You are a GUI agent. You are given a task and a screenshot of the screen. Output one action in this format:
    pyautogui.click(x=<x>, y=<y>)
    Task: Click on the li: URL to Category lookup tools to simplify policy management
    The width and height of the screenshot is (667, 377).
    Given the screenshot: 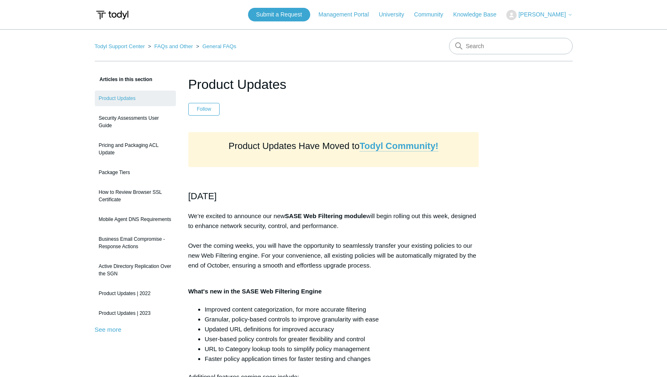 What is the action you would take?
    pyautogui.click(x=342, y=349)
    